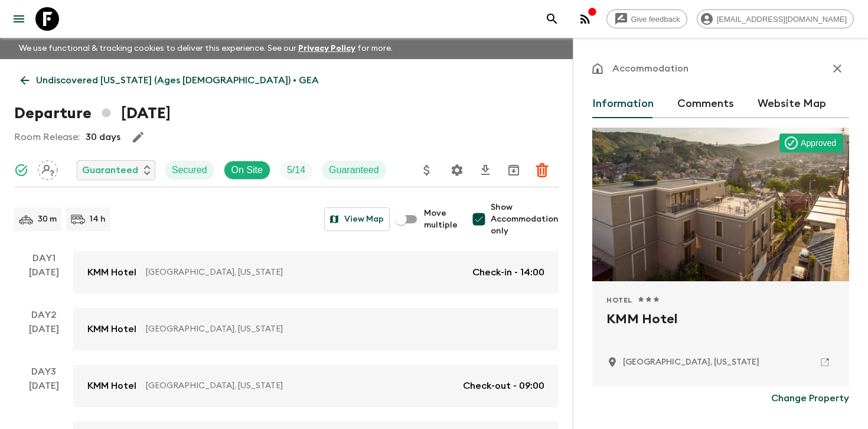 The width and height of the screenshot is (868, 429). Describe the element at coordinates (457, 170) in the screenshot. I see `button: Settings` at that location.